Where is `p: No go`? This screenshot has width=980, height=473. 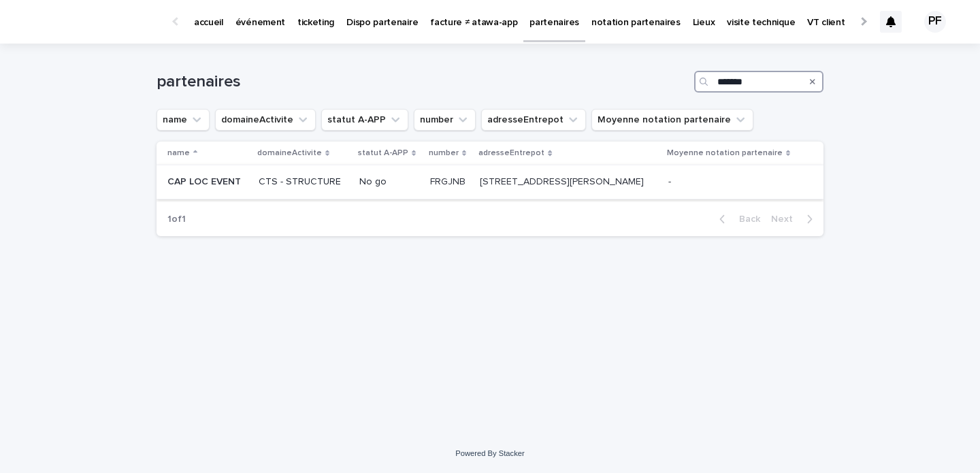 p: No go is located at coordinates (390, 181).